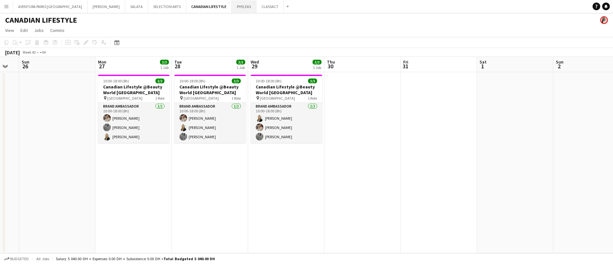 The height and width of the screenshot is (264, 613). Describe the element at coordinates (57, 30) in the screenshot. I see `a: Comms` at that location.